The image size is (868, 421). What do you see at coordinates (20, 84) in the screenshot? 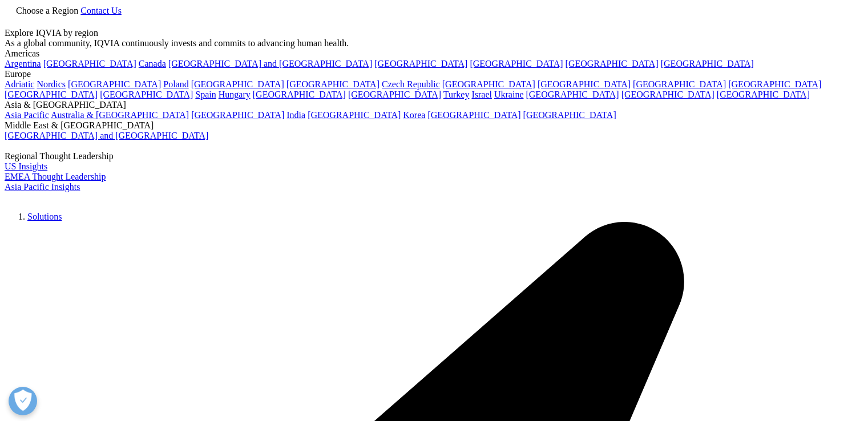
I see `a: Adriatic` at bounding box center [20, 84].